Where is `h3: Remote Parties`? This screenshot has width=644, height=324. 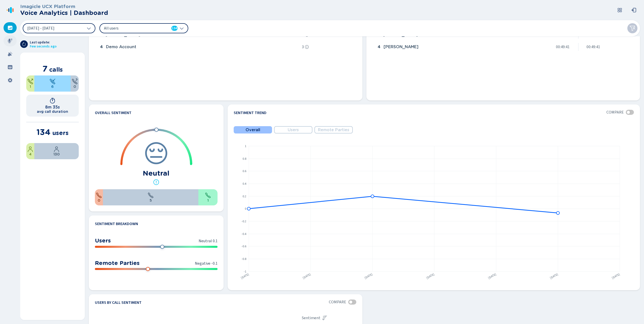 h3: Remote Parties is located at coordinates (117, 263).